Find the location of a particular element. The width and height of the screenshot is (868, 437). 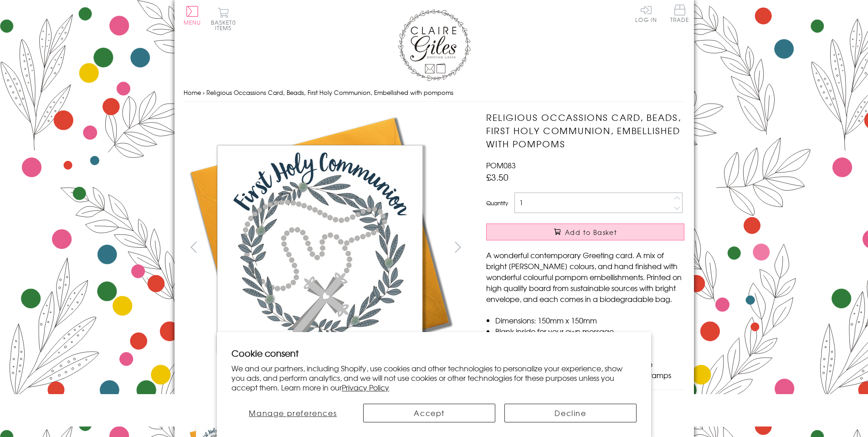

button: Decline is located at coordinates (570, 413).